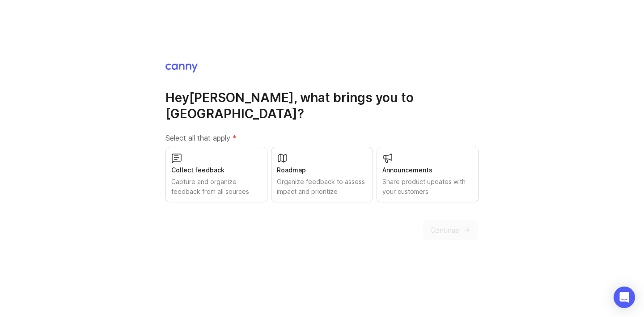 The image size is (644, 317). What do you see at coordinates (182, 68) in the screenshot?
I see `img: Canny Home` at bounding box center [182, 68].